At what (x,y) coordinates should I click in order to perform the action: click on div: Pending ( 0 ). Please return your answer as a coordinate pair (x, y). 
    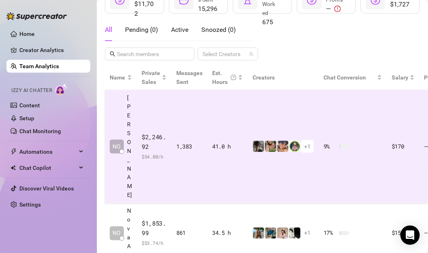
    Looking at the image, I should click on (141, 30).